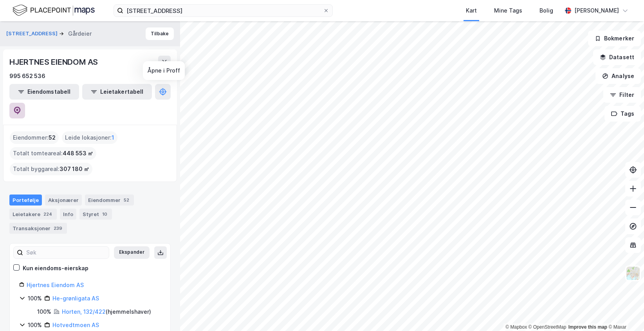  I want to click on div: Transaksjoner, so click(38, 228).